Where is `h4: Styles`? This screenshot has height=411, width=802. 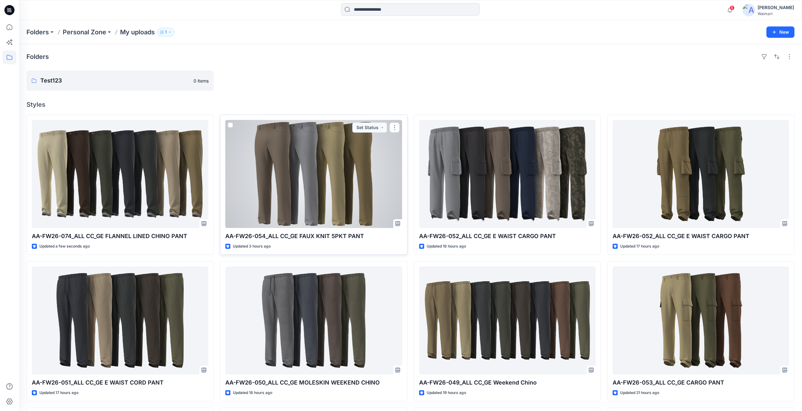
h4: Styles is located at coordinates (410, 105).